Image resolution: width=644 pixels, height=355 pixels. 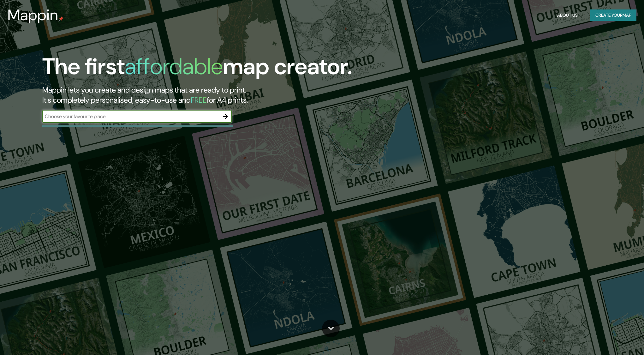 What do you see at coordinates (613, 15) in the screenshot?
I see `button: Create yourmap` at bounding box center [613, 15].